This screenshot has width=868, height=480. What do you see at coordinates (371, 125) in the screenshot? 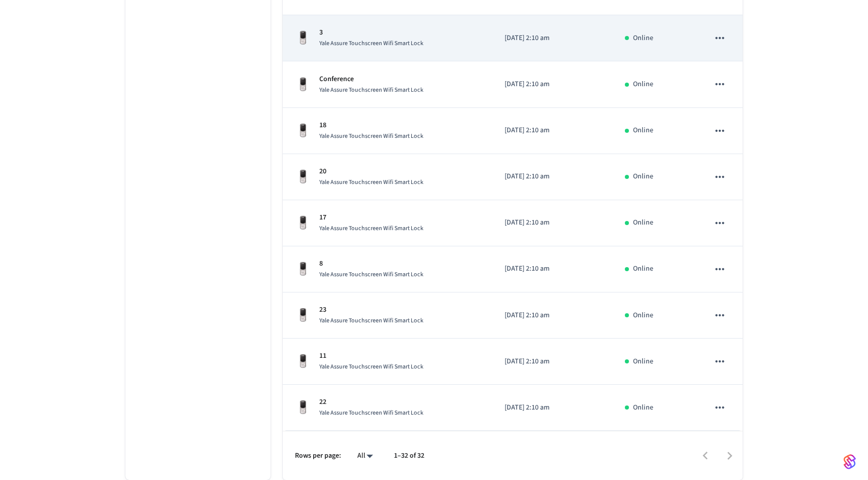
I see `p: 18` at bounding box center [371, 125].